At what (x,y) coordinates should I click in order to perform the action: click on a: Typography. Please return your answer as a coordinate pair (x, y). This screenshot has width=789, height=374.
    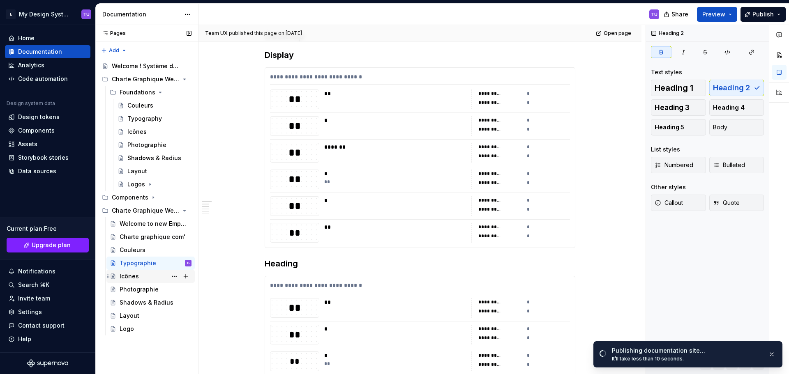
    Looking at the image, I should click on (155, 119).